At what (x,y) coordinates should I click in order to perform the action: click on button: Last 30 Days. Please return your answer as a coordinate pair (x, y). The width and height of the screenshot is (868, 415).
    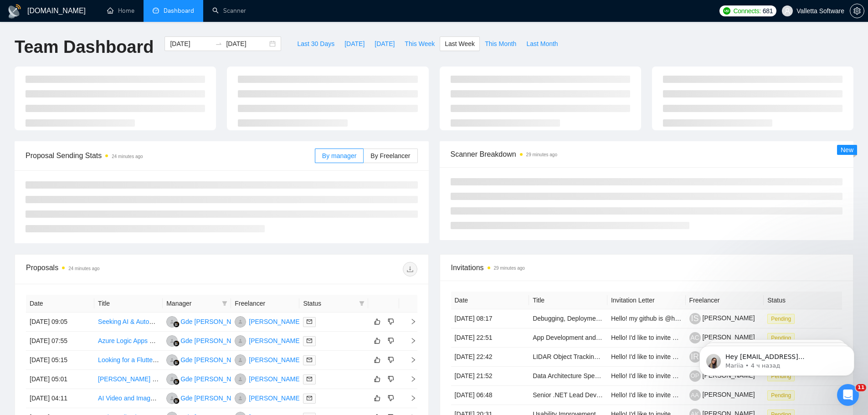
    Looking at the image, I should click on (316, 43).